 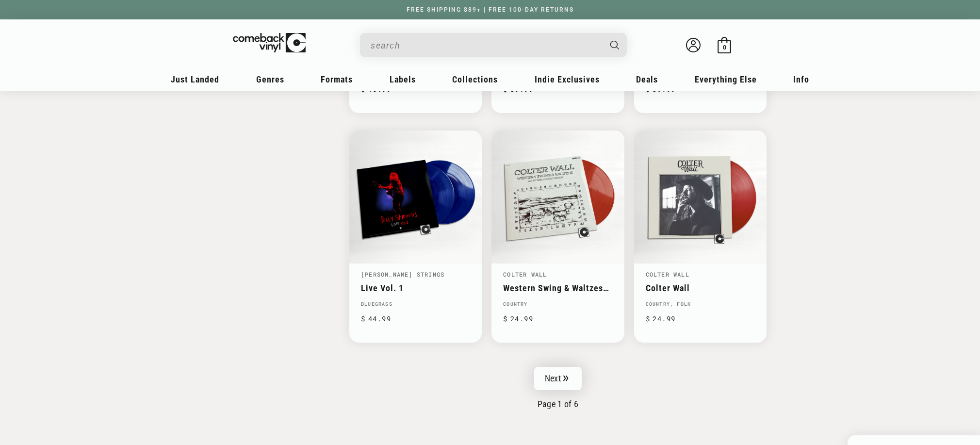 What do you see at coordinates (568, 79) in the screenshot?
I see `span: Indie Exclusives` at bounding box center [568, 79].